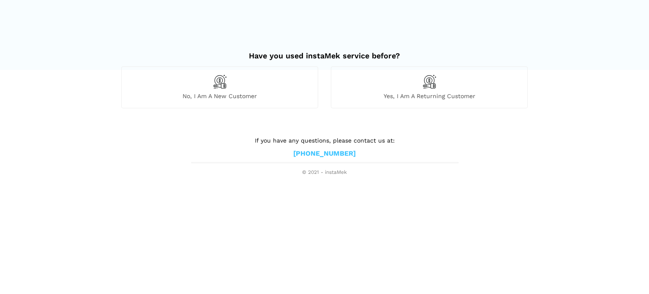  What do you see at coordinates (324, 140) in the screenshot?
I see `p: If you have any questions, please contact us at:` at bounding box center [324, 140].